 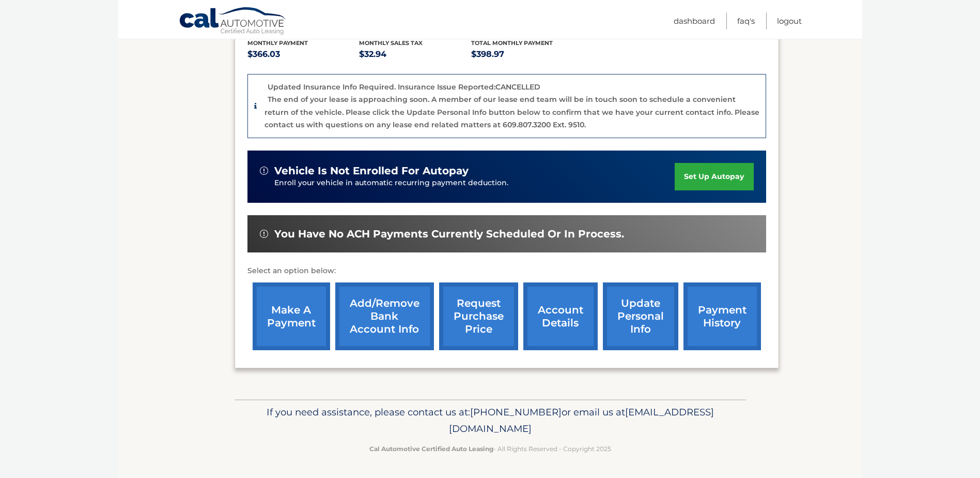 What do you see at coordinates (746, 21) in the screenshot?
I see `a: FAQ's` at bounding box center [746, 21].